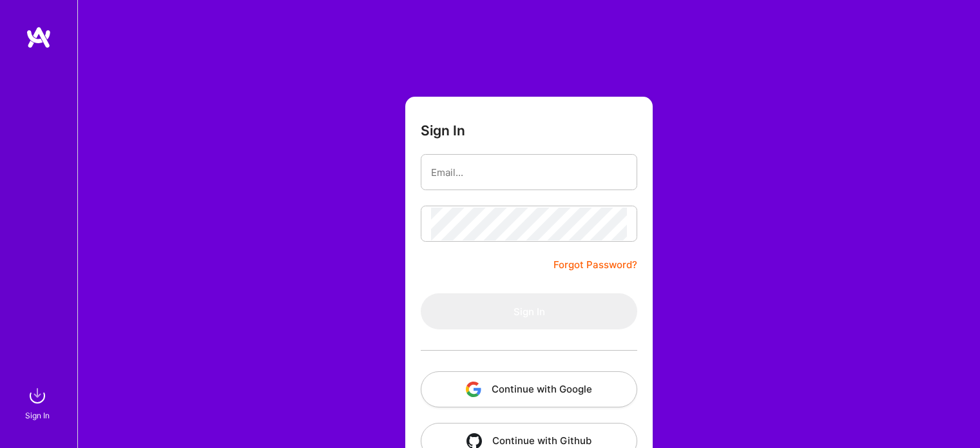  I want to click on button: Sign In, so click(528, 311).